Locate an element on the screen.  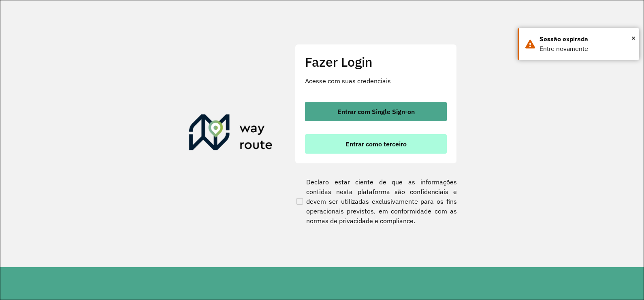
span: Entrar como terceiro is located at coordinates (376, 144).